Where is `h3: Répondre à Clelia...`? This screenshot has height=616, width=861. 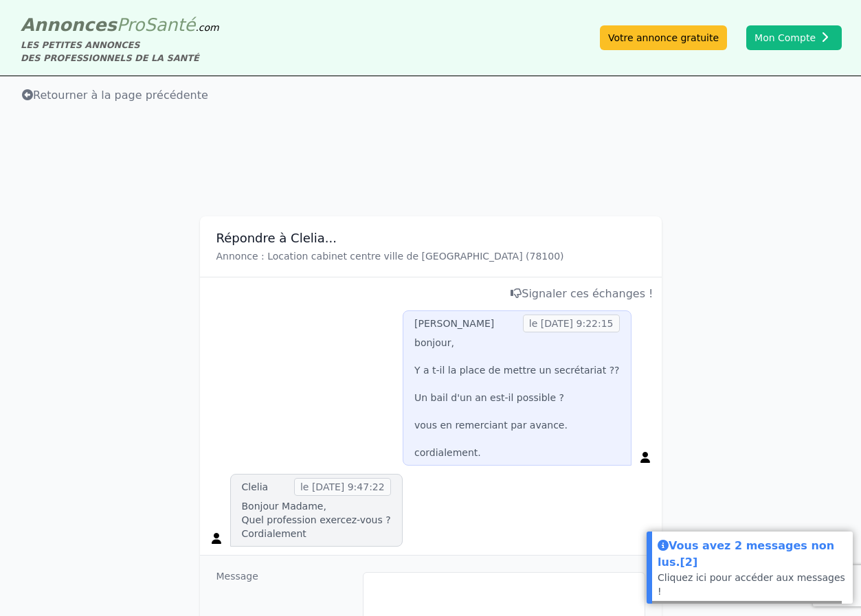 h3: Répondre à Clelia... is located at coordinates (431, 238).